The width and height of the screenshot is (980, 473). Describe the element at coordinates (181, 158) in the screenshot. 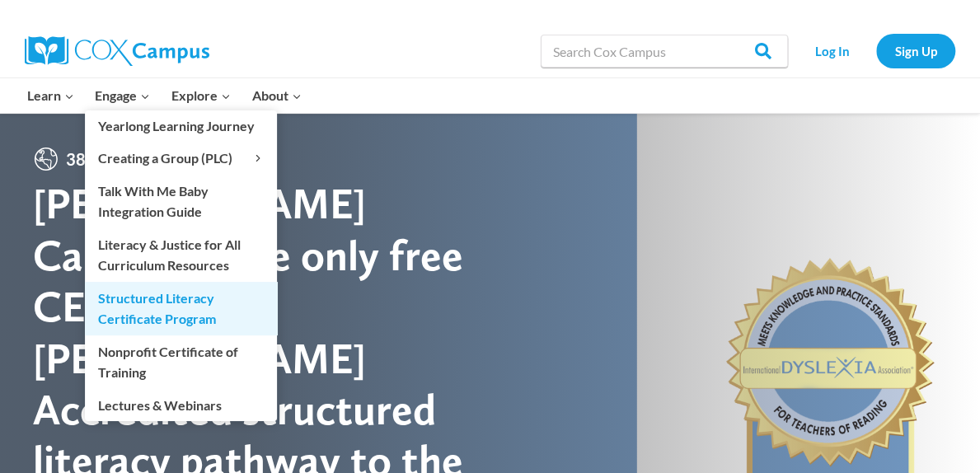

I see `button: Child menu of Creating a Group (PLC)` at that location.